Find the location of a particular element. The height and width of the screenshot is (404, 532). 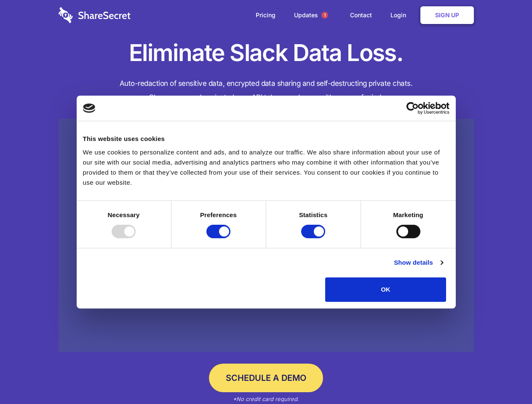

a: Show details is located at coordinates (418, 263).